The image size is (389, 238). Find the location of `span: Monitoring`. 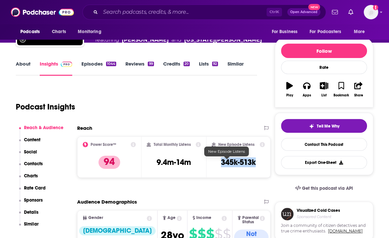

span: Monitoring is located at coordinates (89, 32).